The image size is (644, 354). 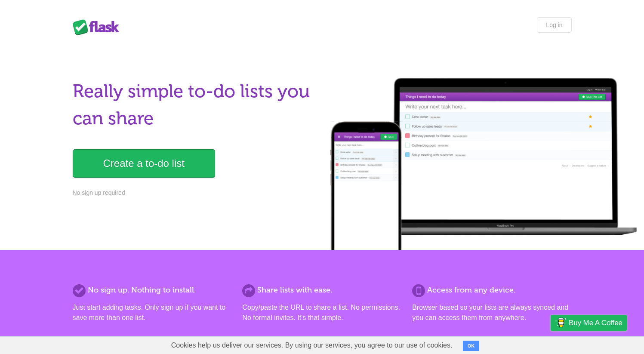 What do you see at coordinates (322, 290) in the screenshot?
I see `h2: Share lists with ease.` at bounding box center [322, 290].